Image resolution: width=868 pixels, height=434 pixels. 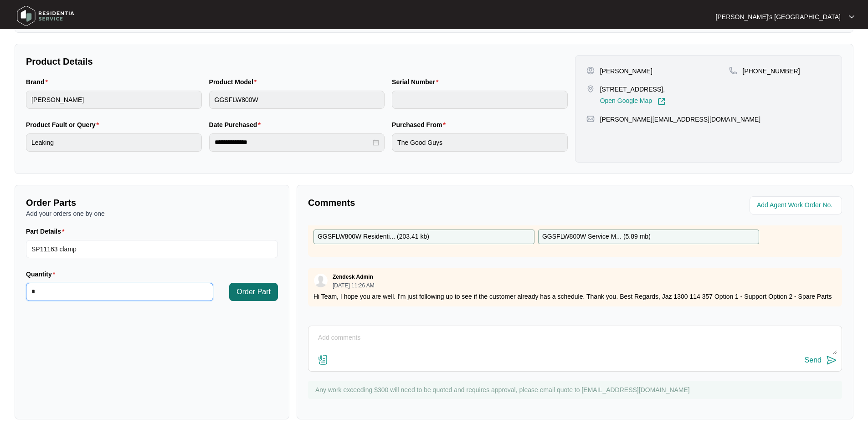 What do you see at coordinates (797, 206) in the screenshot?
I see `input: Add Agent Work Order No.` at bounding box center [797, 206].